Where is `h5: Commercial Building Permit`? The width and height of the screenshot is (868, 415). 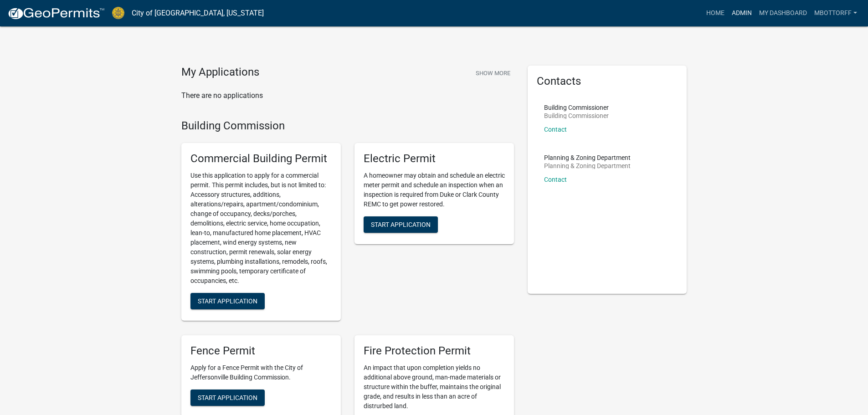
h5: Commercial Building Permit is located at coordinates (261, 158).